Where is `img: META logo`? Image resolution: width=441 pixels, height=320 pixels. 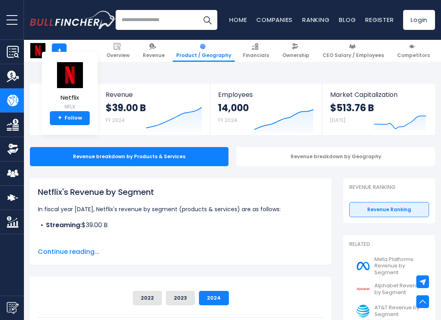
img: META logo is located at coordinates (363, 266).